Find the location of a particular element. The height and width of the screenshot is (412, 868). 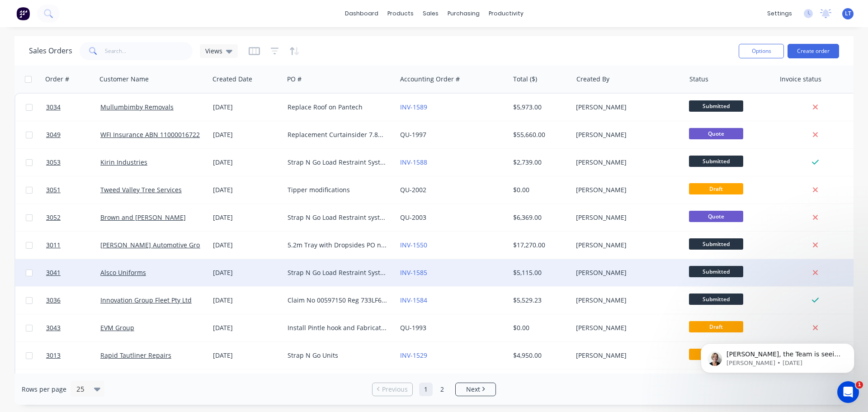

div: Order # is located at coordinates (57, 79).